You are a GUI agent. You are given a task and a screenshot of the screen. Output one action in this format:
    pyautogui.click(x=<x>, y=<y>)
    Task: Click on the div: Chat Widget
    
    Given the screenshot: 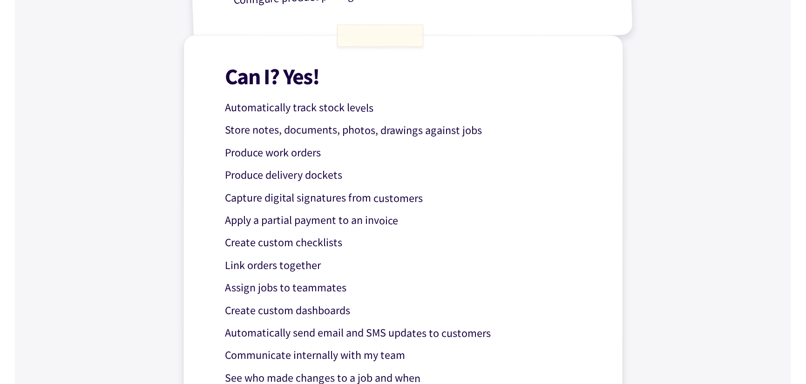 What is the action you would take?
    pyautogui.click(x=782, y=362)
    